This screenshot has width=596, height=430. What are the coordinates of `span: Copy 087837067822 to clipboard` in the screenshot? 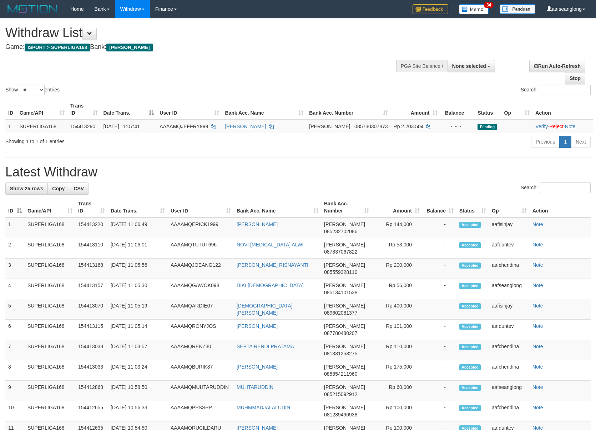 It's located at (341, 252).